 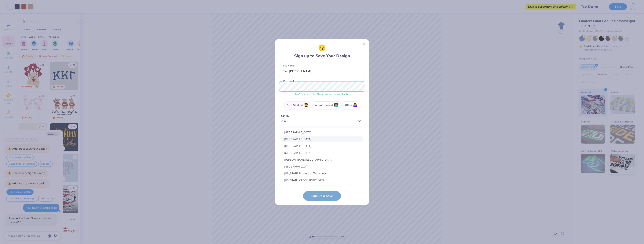 I want to click on label: I'm a Student, so click(x=298, y=105).